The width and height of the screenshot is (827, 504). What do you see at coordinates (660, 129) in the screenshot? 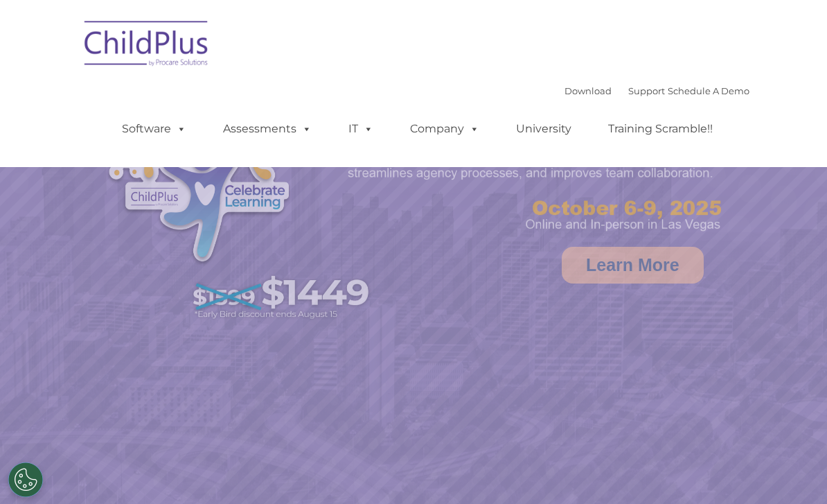
I see `a: Training Scramble!!` at bounding box center [660, 129].